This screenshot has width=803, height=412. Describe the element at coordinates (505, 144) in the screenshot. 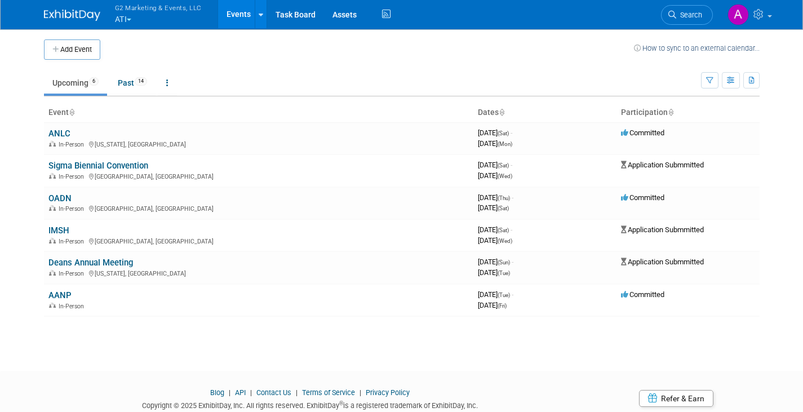

I see `span: (Mon)` at that location.